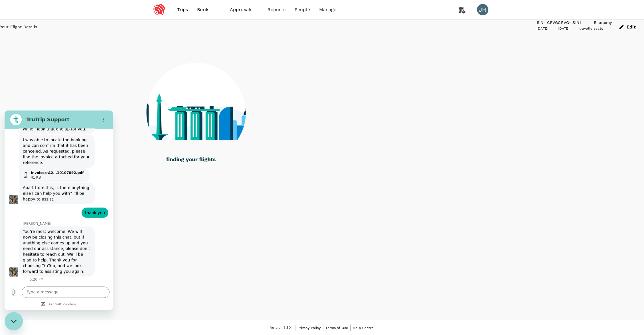  Describe the element at coordinates (53, 62) in the screenshot. I see `a: Open in a new tab` at that location.